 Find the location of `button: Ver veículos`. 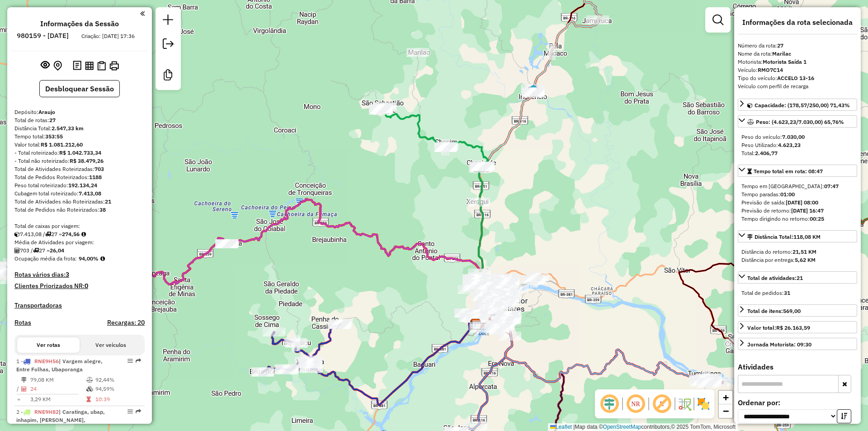

button: Ver veículos is located at coordinates (111, 345).